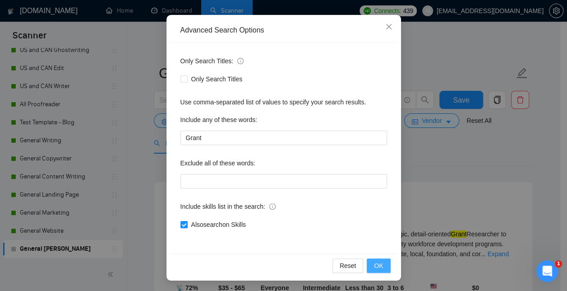 Image resolution: width=567 pixels, height=291 pixels. Describe the element at coordinates (218, 224) in the screenshot. I see `span: Also search on Skills` at that location.